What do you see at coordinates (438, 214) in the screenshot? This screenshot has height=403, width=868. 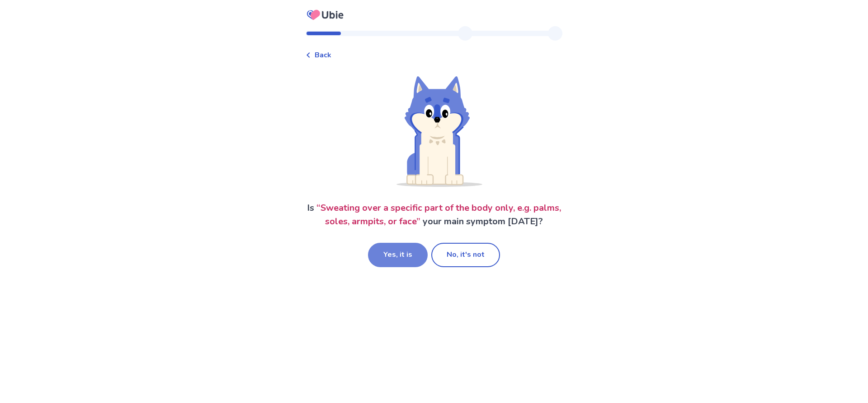 I see `span: “ Sweating over a specific part of the body only, e.g. palms, soles, armpits, or face ”` at bounding box center [438, 214].